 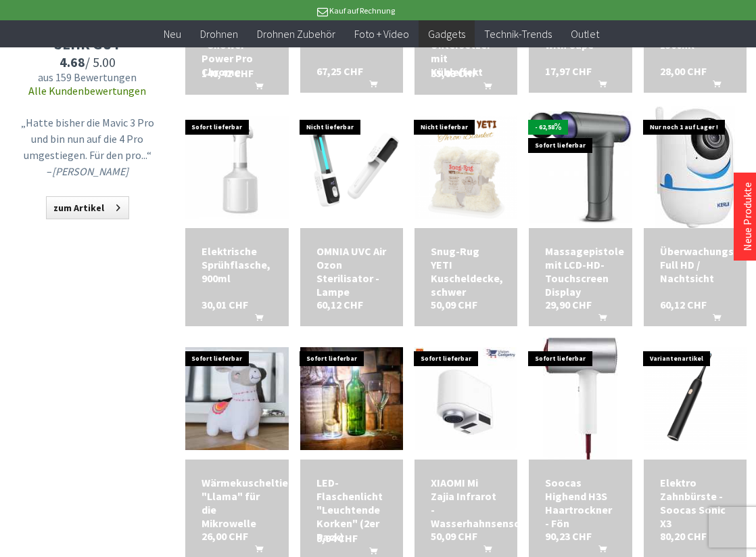 I want to click on img: Massagepistole mit LCD-HD-Touchscreen Display, so click(x=581, y=168).